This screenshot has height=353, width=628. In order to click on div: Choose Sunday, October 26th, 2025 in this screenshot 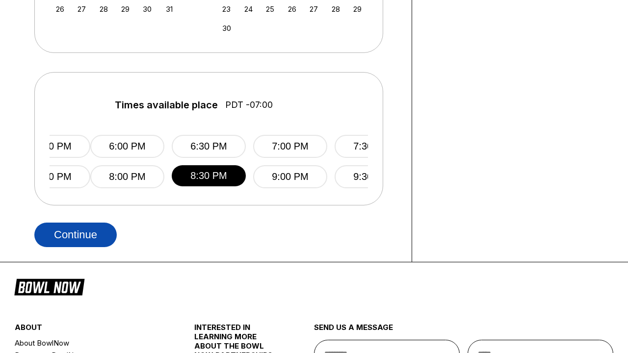, I will do `click(60, 9)`.